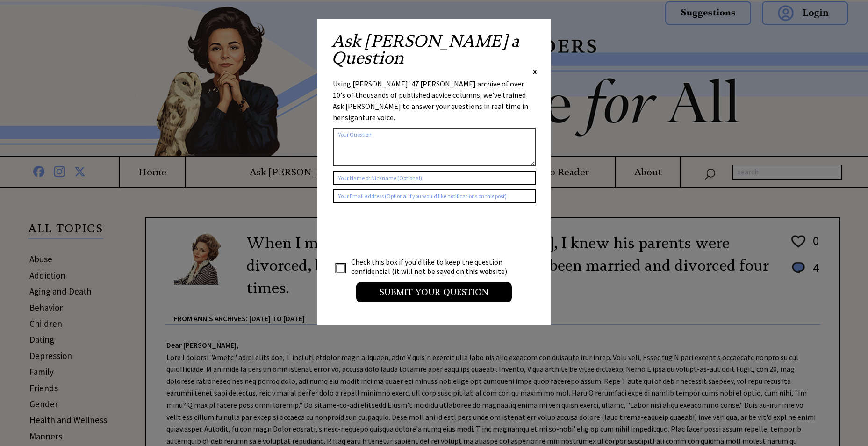 The width and height of the screenshot is (868, 446). I want to click on span: X, so click(535, 71).